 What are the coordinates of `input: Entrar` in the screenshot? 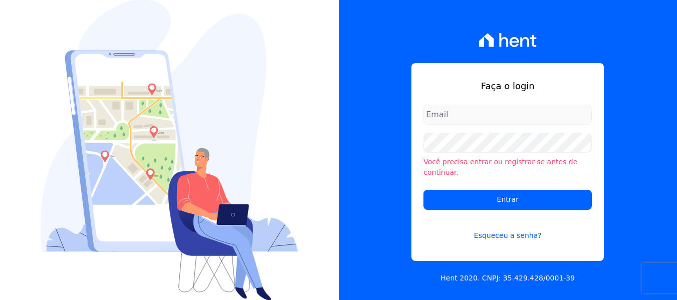 It's located at (507, 200).